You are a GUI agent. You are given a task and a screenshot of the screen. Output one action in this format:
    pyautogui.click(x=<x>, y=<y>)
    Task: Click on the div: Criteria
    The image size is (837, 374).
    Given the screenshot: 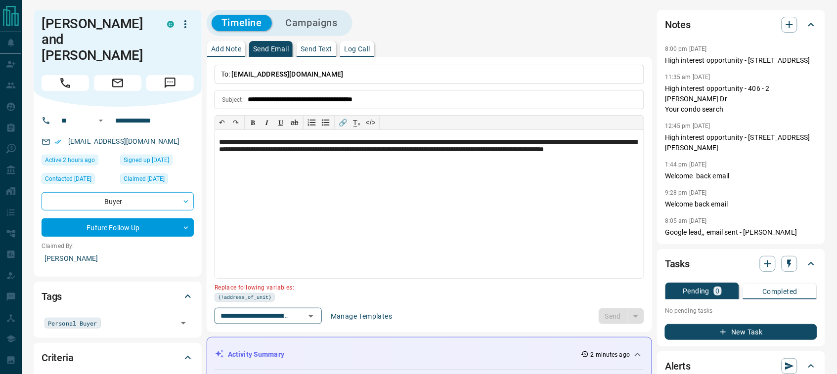 What is the action you would take?
    pyautogui.click(x=118, y=358)
    